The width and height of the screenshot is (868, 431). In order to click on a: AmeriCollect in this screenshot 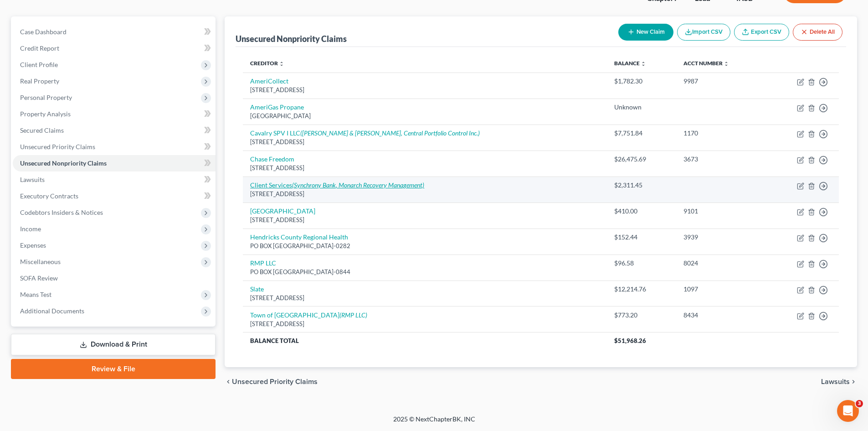, I will do `click(269, 80)`.